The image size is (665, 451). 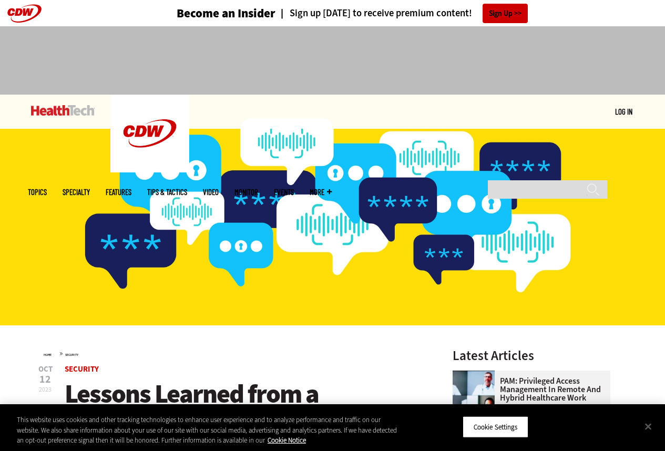 What do you see at coordinates (495, 427) in the screenshot?
I see `button: Cookie Settings` at bounding box center [495, 427].